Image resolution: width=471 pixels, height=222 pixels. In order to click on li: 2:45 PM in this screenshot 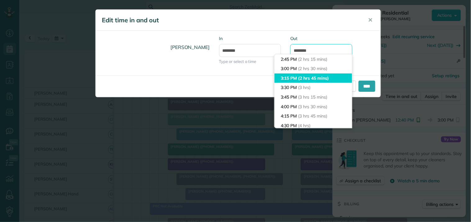, I will do `click(313, 59)`.